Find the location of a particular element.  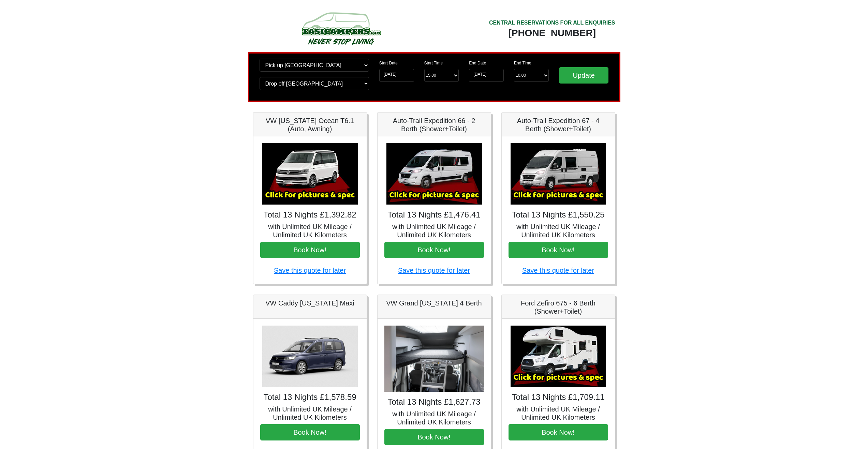

h4: Total 13 Nights £1,627.73 is located at coordinates (434, 402).